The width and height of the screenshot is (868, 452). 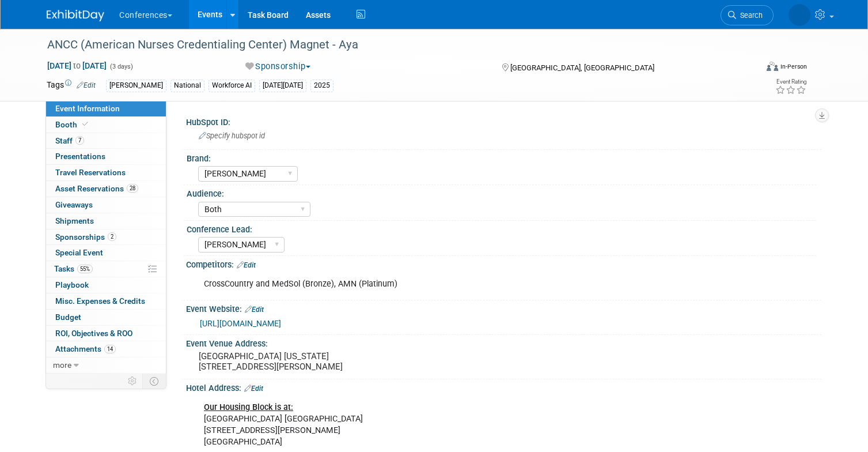 What do you see at coordinates (106, 365) in the screenshot?
I see `a: more` at bounding box center [106, 365].